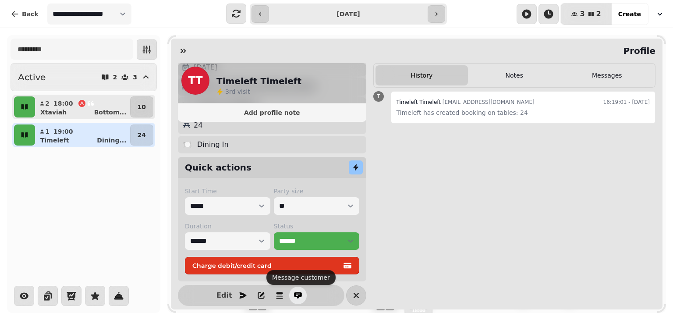 The width and height of the screenshot is (673, 320). I want to click on p: visit, so click(238, 92).